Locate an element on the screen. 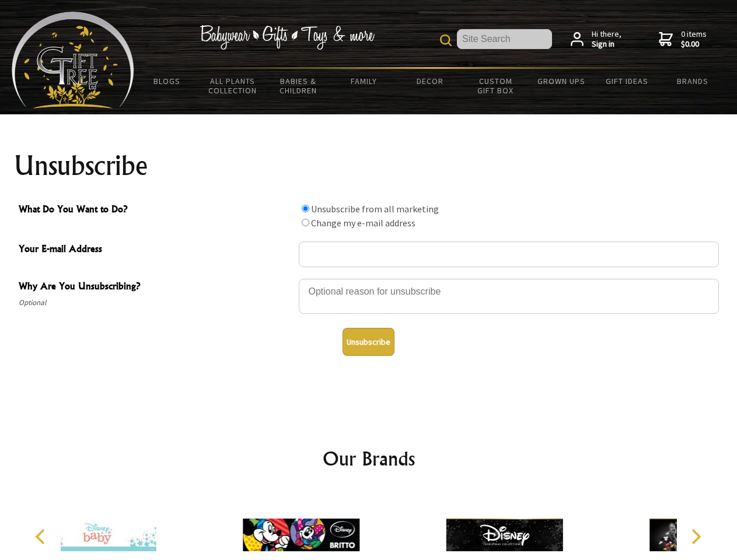 The image size is (737, 560). img: Babywear - Gifts - Toys & more is located at coordinates (287, 38).